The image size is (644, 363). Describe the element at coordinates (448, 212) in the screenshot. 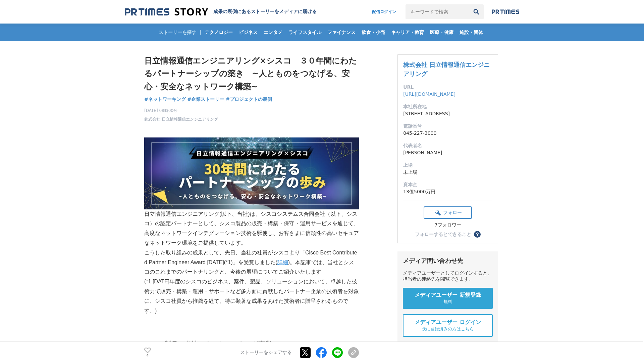

I see `button: フォロー` at that location.